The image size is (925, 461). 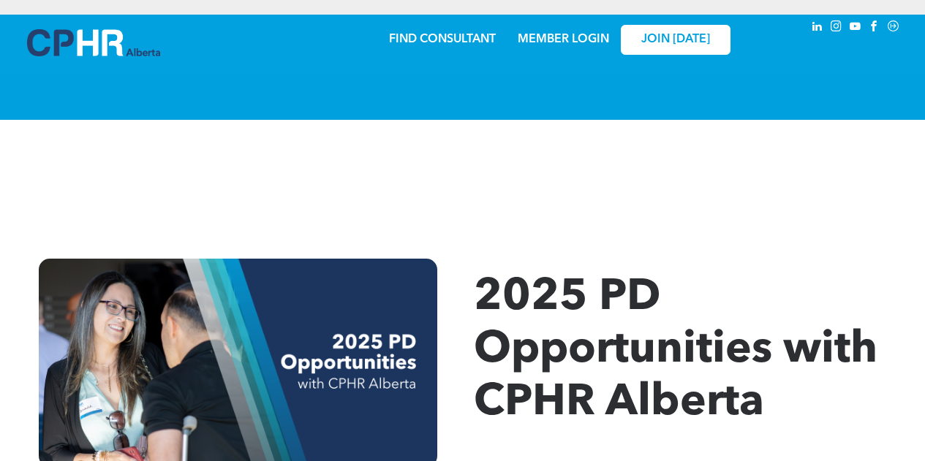 What do you see at coordinates (442, 39) in the screenshot?
I see `a: FIND CONSULTANT` at bounding box center [442, 39].